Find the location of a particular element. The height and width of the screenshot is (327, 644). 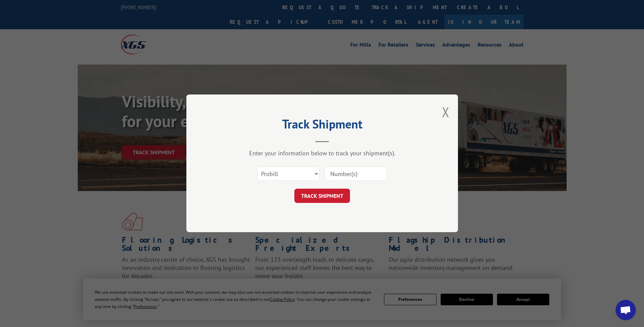

div: Enter your information below to track your shipment(s). is located at coordinates (322, 153).